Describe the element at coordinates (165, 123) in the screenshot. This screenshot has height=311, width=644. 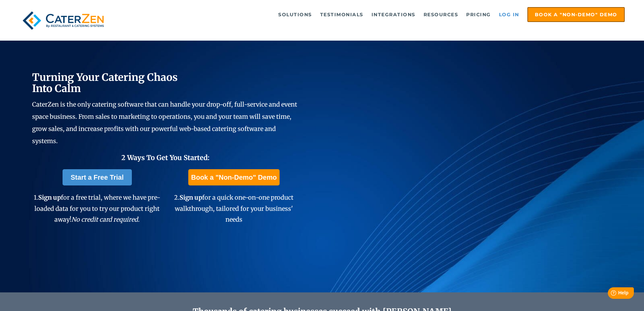
I see `span: CaterZen is the only catering software that can handle your drop-off, full-service and event spac...` at that location.